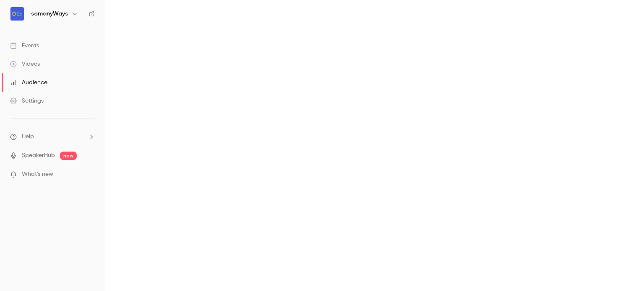 The height and width of the screenshot is (291, 644). Describe the element at coordinates (52, 137) in the screenshot. I see `li: help-dropdown-opener` at that location.